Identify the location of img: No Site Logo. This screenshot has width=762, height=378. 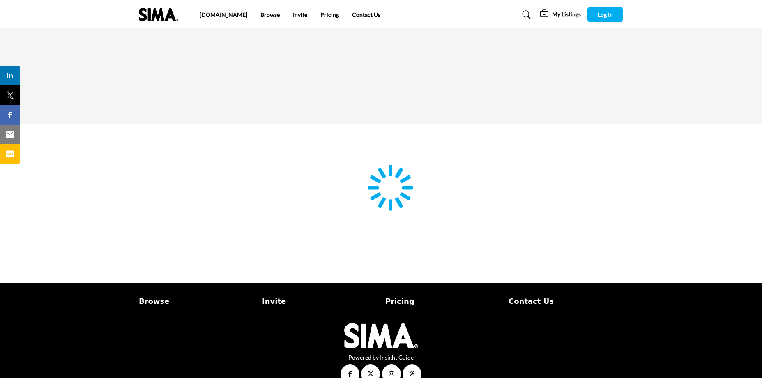
(381, 336).